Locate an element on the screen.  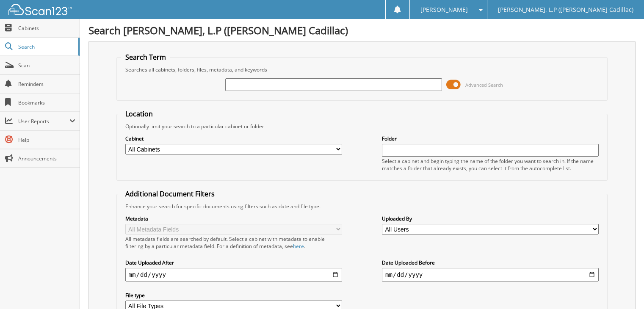
legend: Additional Document Filters is located at coordinates (170, 194).